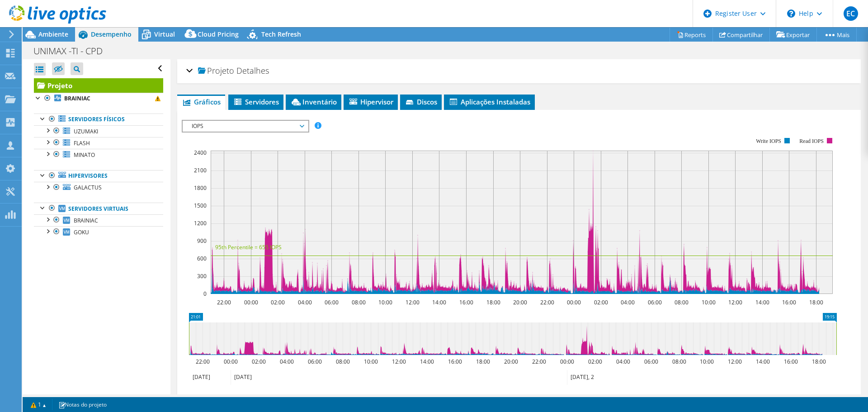  I want to click on span: Inventário, so click(313, 102).